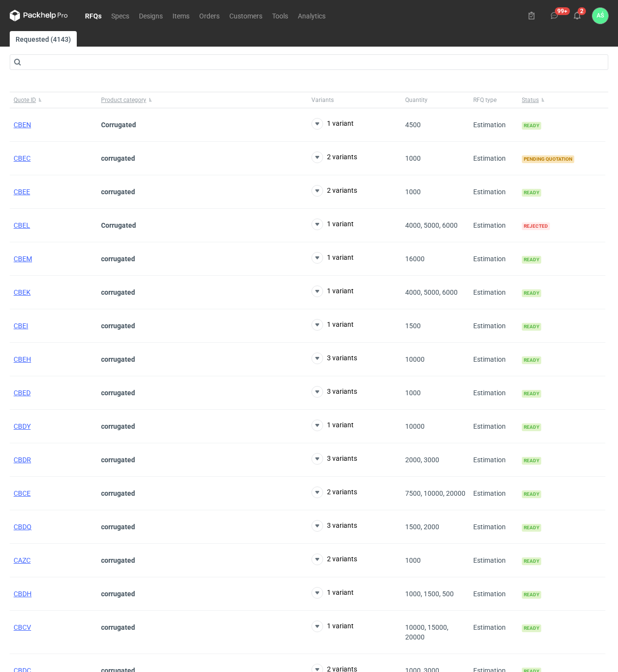  I want to click on a: Requested (4143), so click(43, 39).